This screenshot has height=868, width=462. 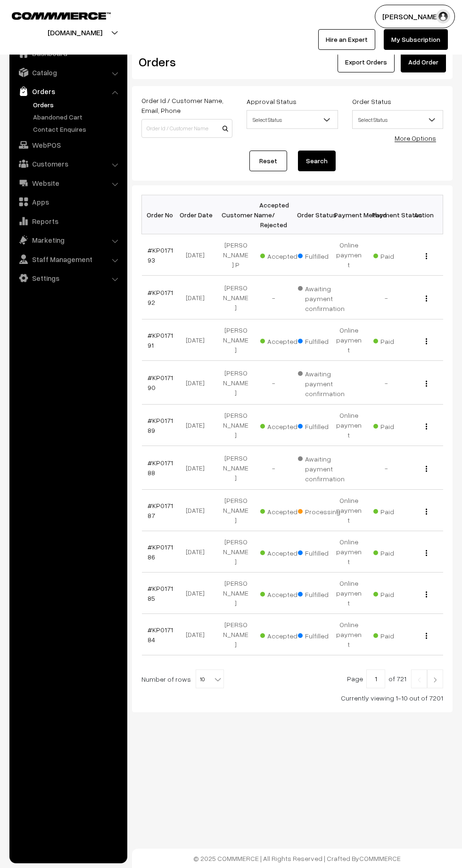 What do you see at coordinates (386, 214) in the screenshot?
I see `th: Payment Status` at bounding box center [386, 214].